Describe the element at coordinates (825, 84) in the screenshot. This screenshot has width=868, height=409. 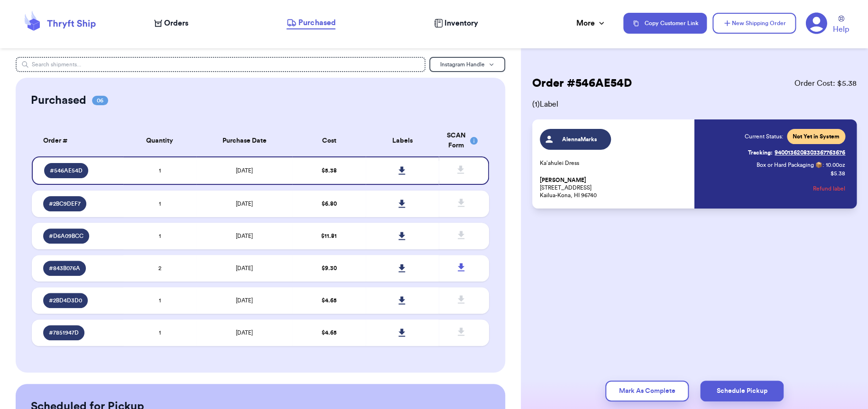
I see `span: Order Cost: $ 5.38` at that location.